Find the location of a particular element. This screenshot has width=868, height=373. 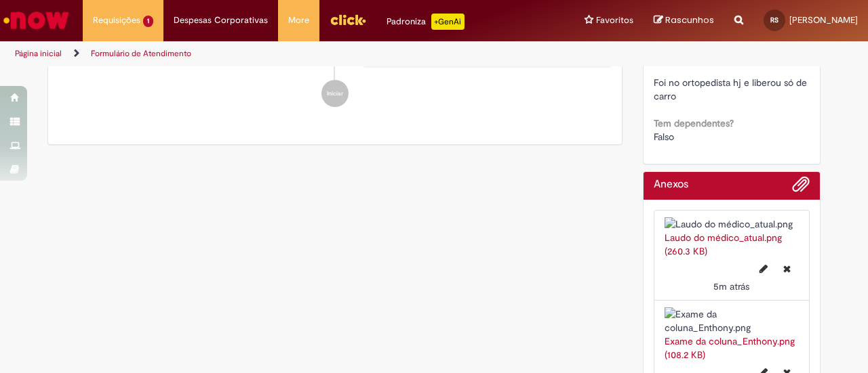

time: 01/10/2025 12:07:57 is located at coordinates (731, 287).